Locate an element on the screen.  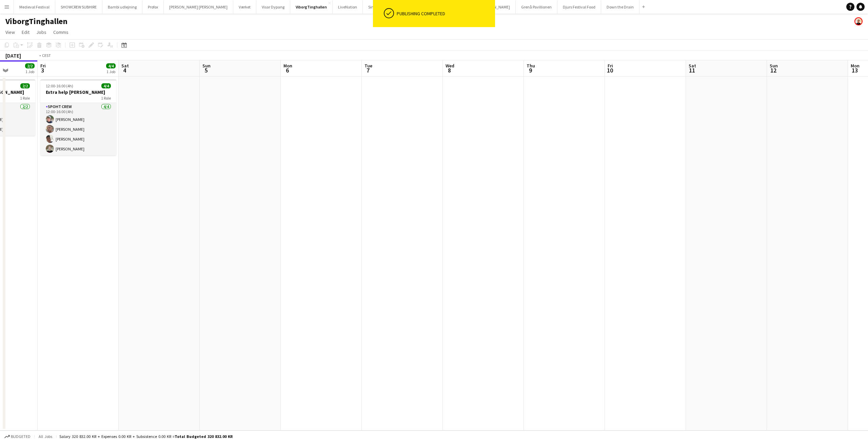
app-user-avatar: Armando NIkol Irom is located at coordinates (858, 21).